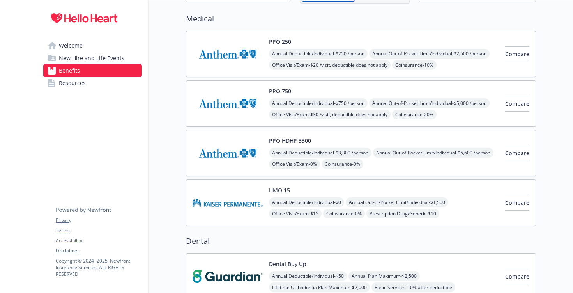 This screenshot has width=573, height=293. I want to click on span: New Hire and Life Events, so click(92, 58).